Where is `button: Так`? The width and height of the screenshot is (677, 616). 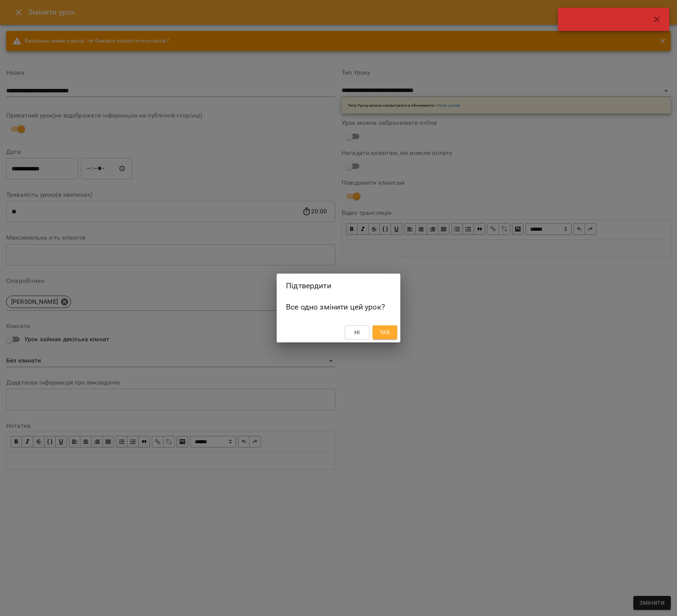 button: Так is located at coordinates (385, 332).